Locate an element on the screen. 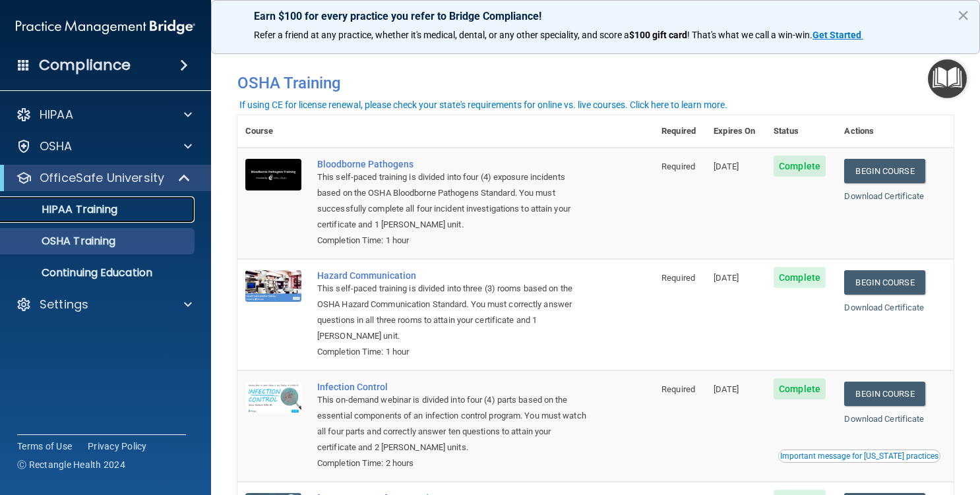 Image resolution: width=980 pixels, height=495 pixels. div: If using CE for license renewal, please check your state's requirements for online vs. live cours... is located at coordinates (483, 105).